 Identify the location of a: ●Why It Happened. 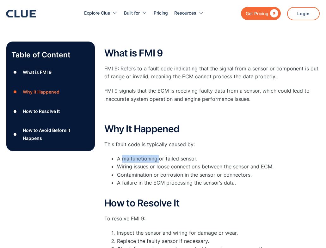
(51, 92).